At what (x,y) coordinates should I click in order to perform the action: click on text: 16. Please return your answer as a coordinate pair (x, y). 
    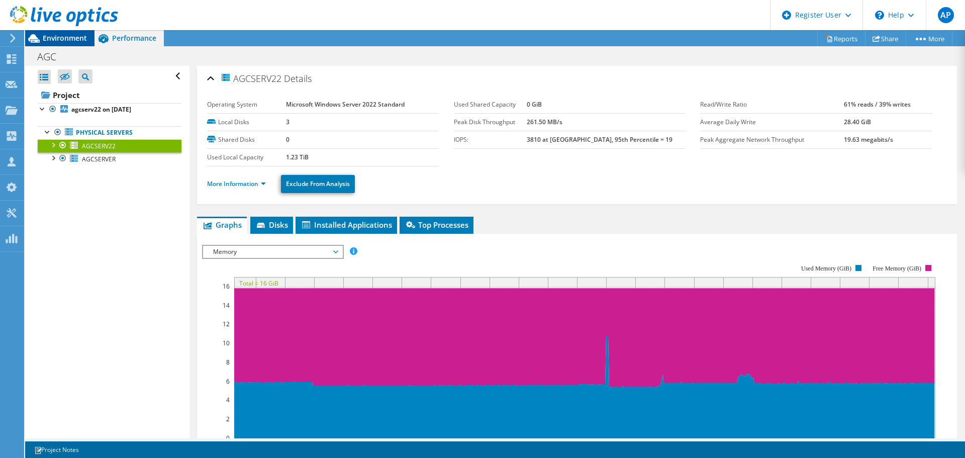
    Looking at the image, I should click on (226, 286).